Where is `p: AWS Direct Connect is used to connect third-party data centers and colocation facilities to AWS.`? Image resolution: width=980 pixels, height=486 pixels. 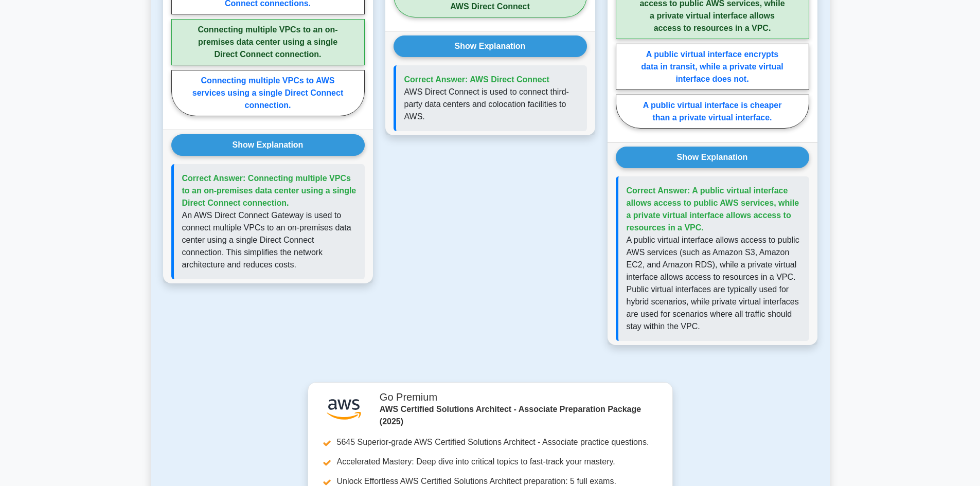
p: AWS Direct Connect is used to connect third-party data centers and colocation facilities to AWS. is located at coordinates (491, 105).